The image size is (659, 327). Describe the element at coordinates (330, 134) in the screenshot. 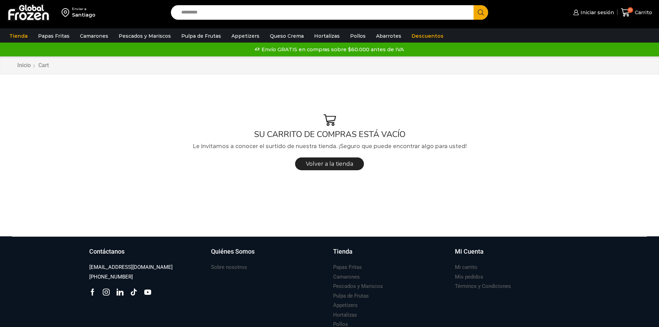

I see `h1: SU CARRITO DE COMPRAS ESTÁ VACÍO` at that location.